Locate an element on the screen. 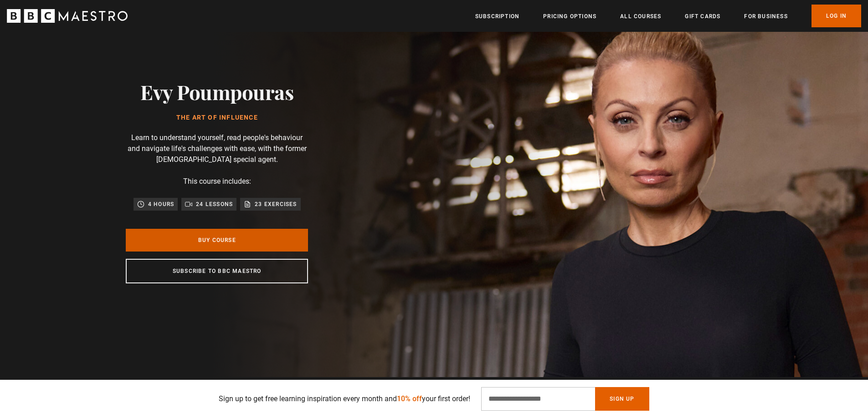 This screenshot has height=418, width=868. svg: BBC Maestro is located at coordinates (67, 16).